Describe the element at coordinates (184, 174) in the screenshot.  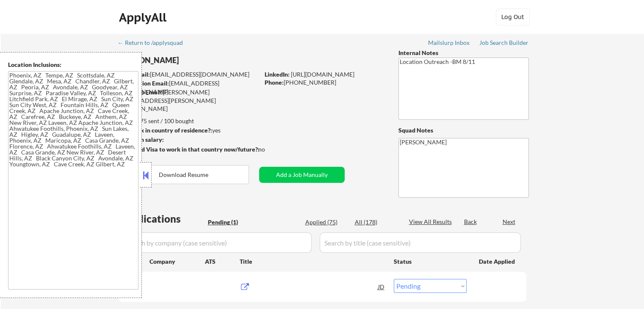
I see `button: Download Resume` at that location.